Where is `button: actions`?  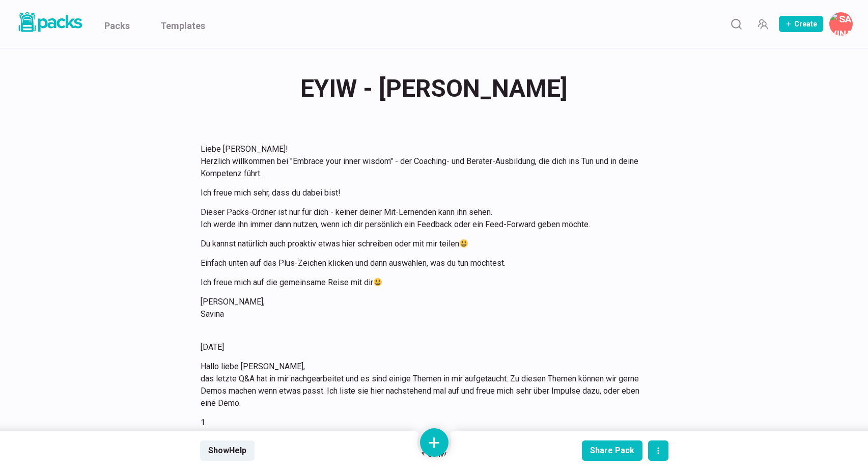
button: actions is located at coordinates (658, 451).